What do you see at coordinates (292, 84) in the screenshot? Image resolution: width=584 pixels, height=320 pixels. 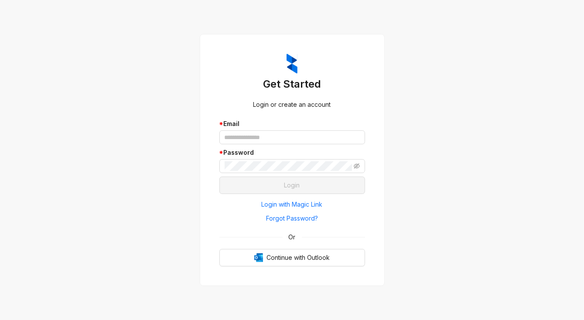 I see `h3: Get Started` at bounding box center [292, 84].